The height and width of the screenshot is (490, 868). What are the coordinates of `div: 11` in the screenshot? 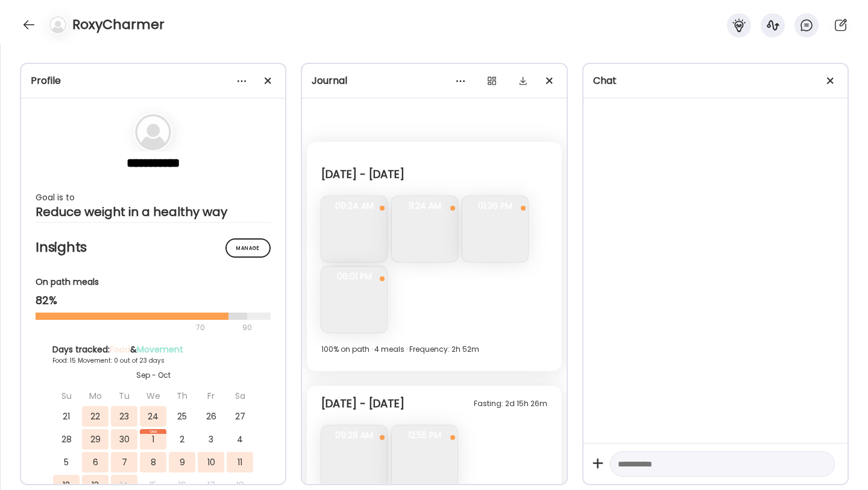 It's located at (240, 462).